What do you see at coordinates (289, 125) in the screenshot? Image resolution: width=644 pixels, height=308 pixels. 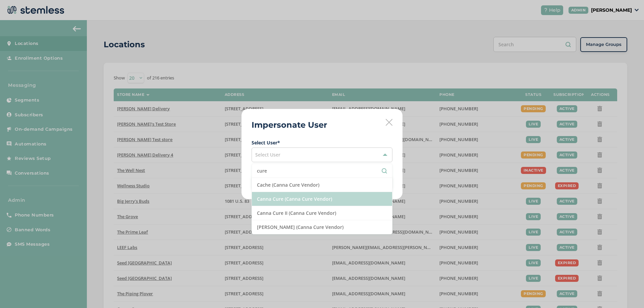 I see `h2: Impersonate User` at bounding box center [289, 125].